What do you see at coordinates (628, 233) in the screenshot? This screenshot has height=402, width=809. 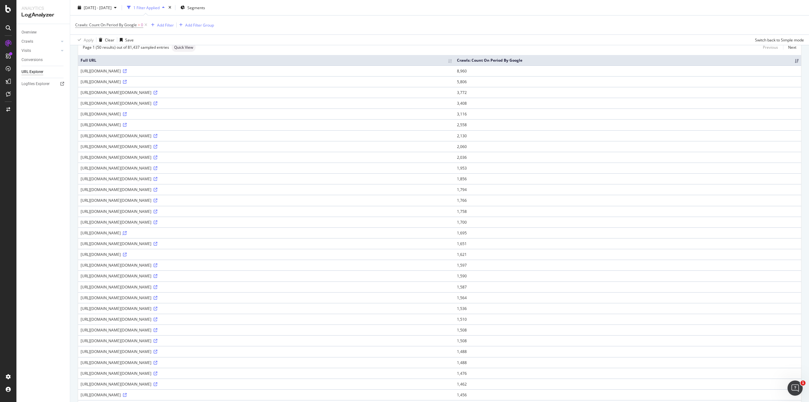 I see `td: 1,695` at bounding box center [628, 233].